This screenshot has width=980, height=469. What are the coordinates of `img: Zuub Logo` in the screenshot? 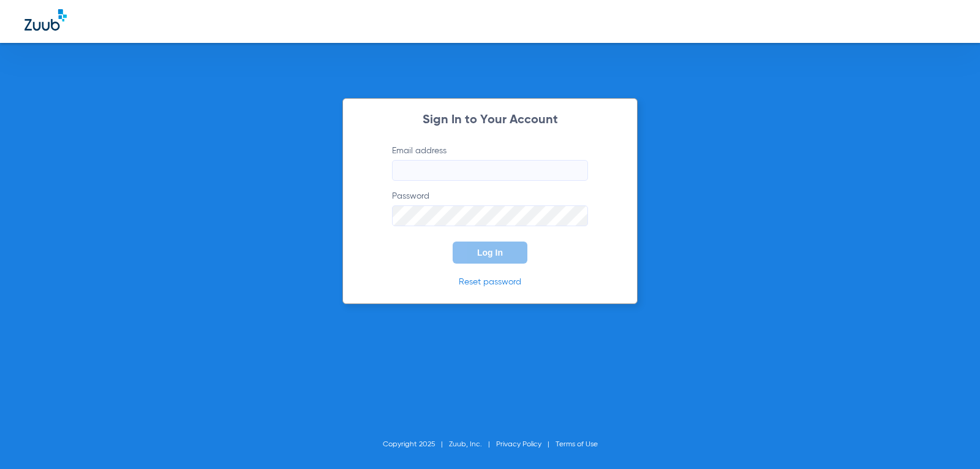 It's located at (45, 20).